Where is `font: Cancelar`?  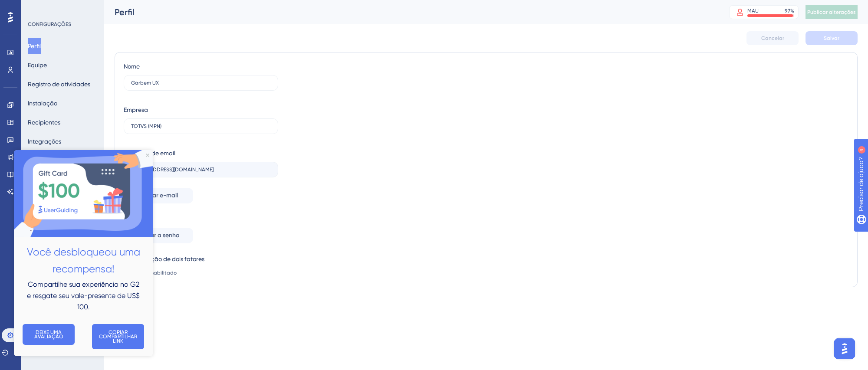
font: Cancelar is located at coordinates (773, 38).